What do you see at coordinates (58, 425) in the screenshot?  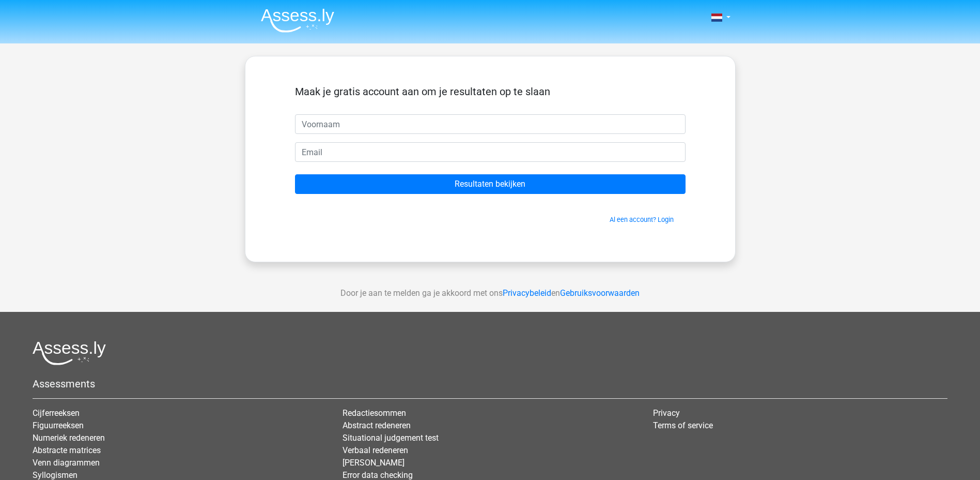 I see `a: Figuurreeksen` at bounding box center [58, 425].